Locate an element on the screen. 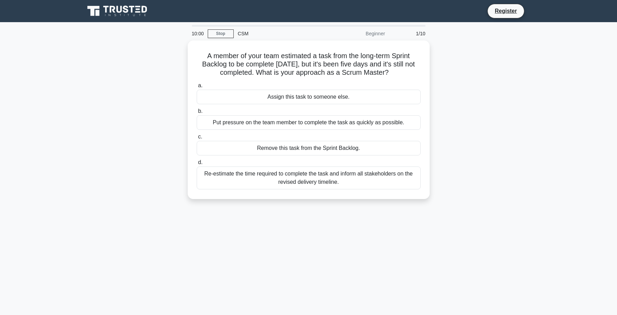 This screenshot has height=315, width=617. div: Put pressure on the team member to complete the task as quickly as possible. is located at coordinates (309, 122).